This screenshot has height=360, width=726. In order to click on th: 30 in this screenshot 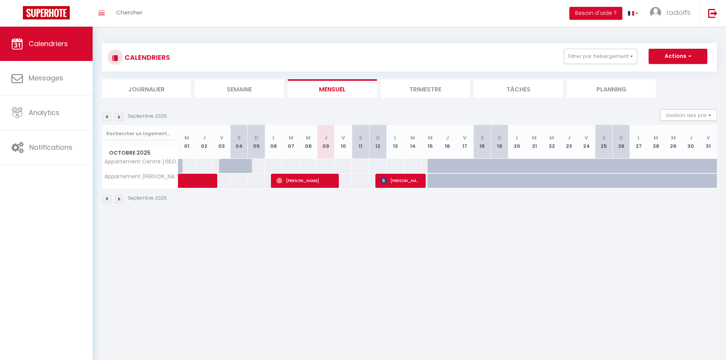, I will do `click(691, 142)`.